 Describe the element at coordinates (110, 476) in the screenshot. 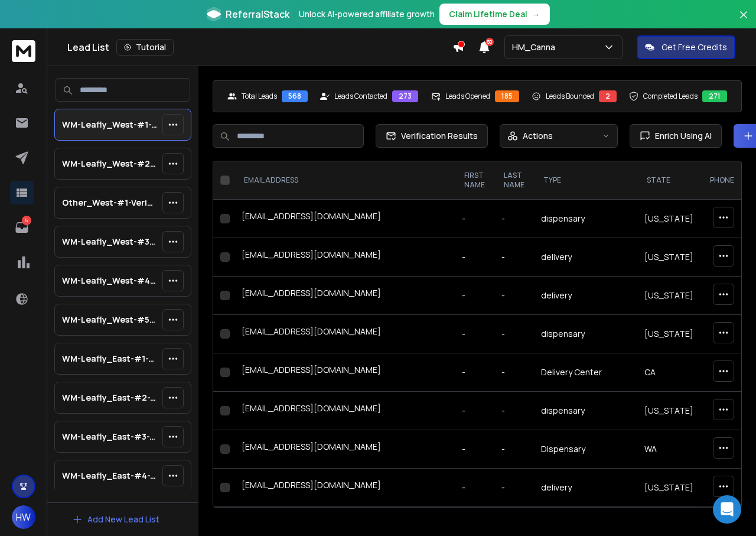

I see `p: WM-Leafly_East-#4-Verified_4.25(552)` at that location.